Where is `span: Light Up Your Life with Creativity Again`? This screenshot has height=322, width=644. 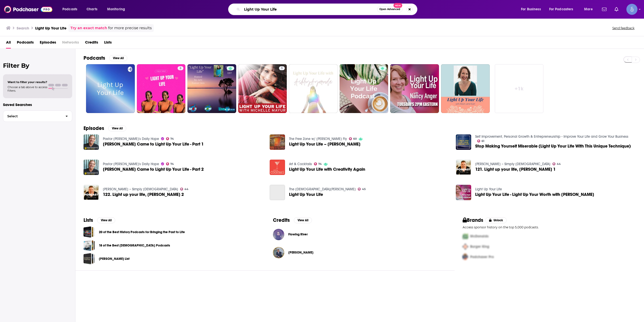 span: Light Up Your Life with Creativity Again is located at coordinates (327, 169).